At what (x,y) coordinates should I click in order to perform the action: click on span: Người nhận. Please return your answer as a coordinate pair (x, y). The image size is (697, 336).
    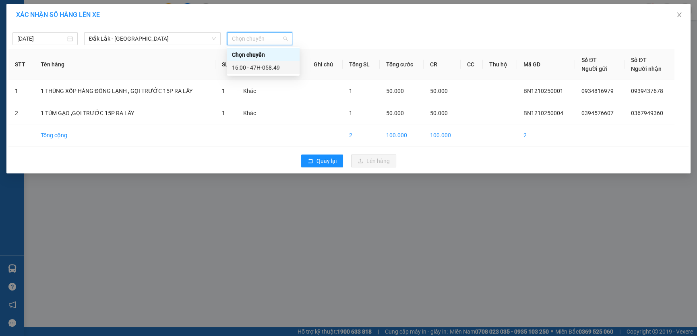
    Looking at the image, I should click on (647, 69).